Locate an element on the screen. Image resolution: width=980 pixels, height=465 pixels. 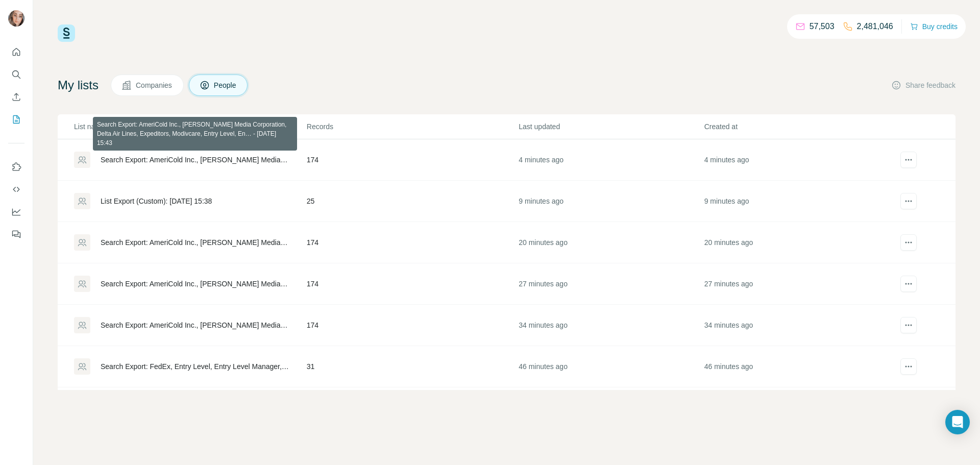
button: Use Surfe API is located at coordinates (16, 189).